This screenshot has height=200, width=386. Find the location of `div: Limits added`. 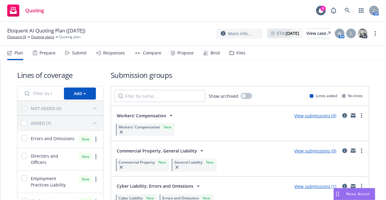

div: Limits added is located at coordinates (323, 96).